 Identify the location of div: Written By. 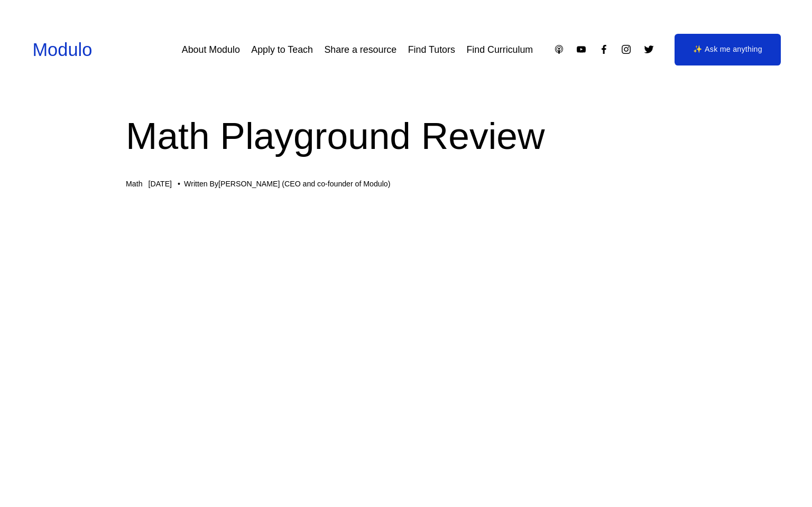
(287, 184).